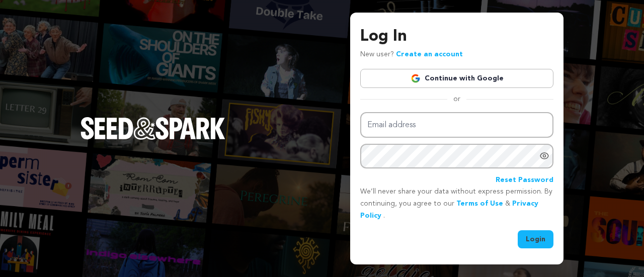  I want to click on button: Login, so click(535, 240).